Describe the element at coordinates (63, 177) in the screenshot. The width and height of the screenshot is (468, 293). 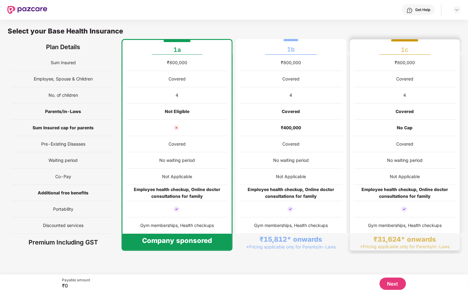
I see `span: Co-Pay` at that location.